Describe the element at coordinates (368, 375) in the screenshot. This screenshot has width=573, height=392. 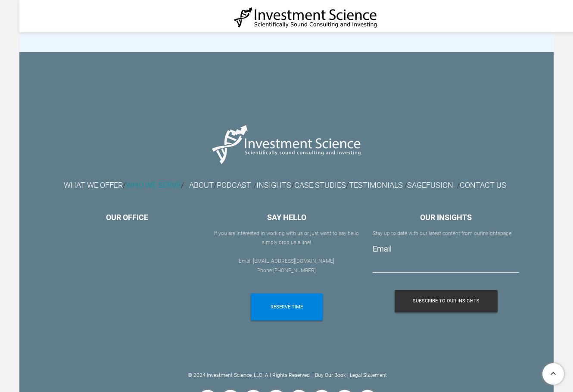
I see `a: Legal Statement` at that location.